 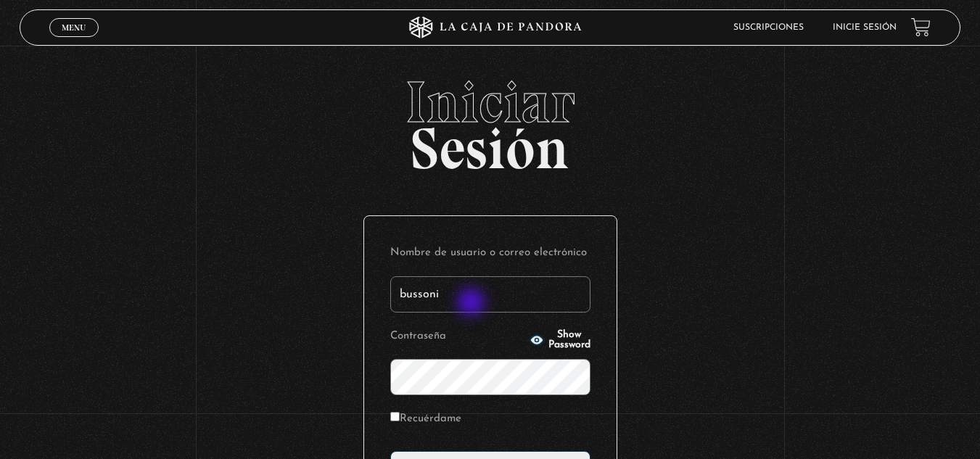 What do you see at coordinates (921, 27) in the screenshot?
I see `a: View your shopping cart` at bounding box center [921, 27].